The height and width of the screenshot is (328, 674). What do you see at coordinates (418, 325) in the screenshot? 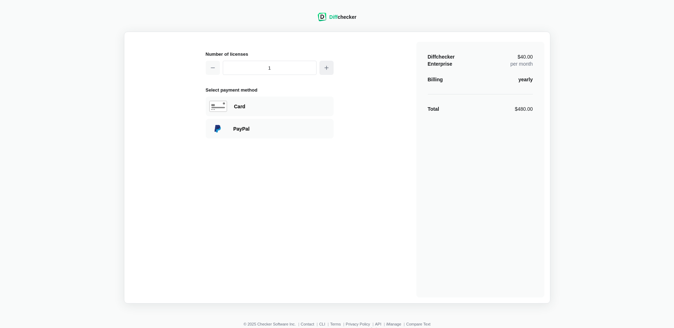
I see `a: Compare Text` at bounding box center [418, 325].